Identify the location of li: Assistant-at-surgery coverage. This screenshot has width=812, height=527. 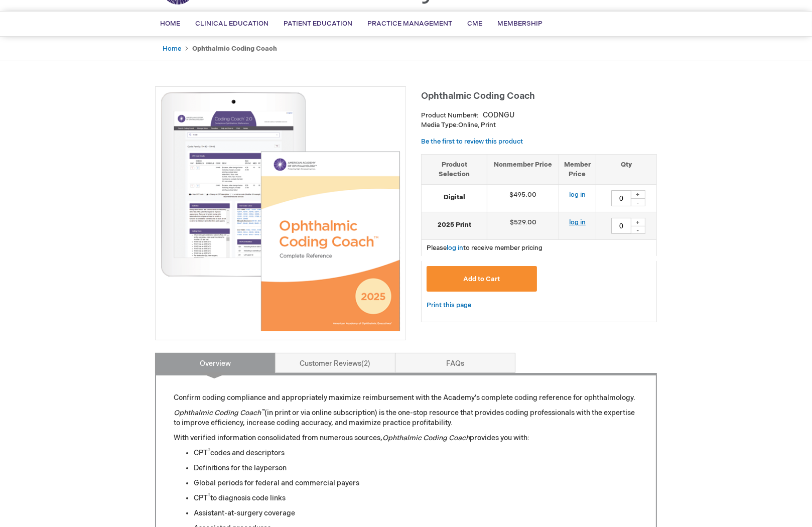
(416, 513).